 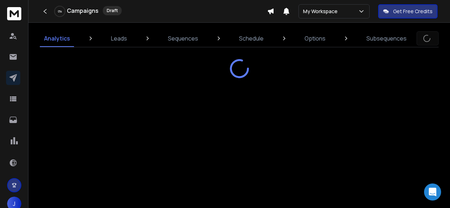 What do you see at coordinates (407, 11) in the screenshot?
I see `button: Get Free Credits` at bounding box center [407, 11].